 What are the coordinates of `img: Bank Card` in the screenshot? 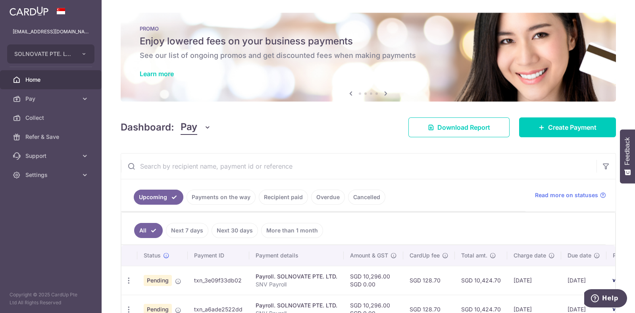 It's located at (616, 280).